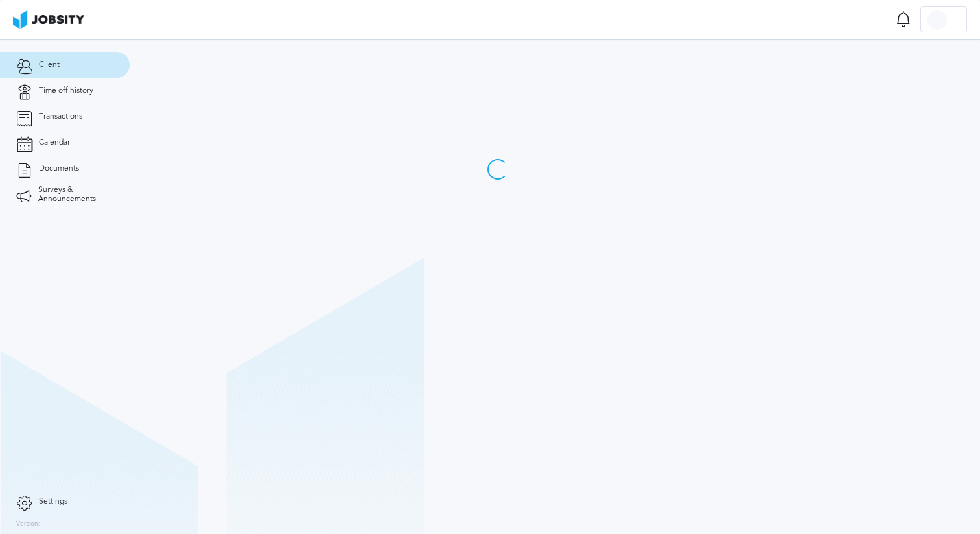  Describe the element at coordinates (53, 501) in the screenshot. I see `span: Settings` at that location.